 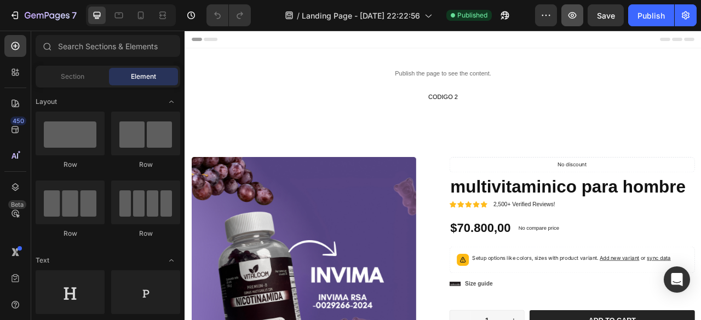 What do you see at coordinates (431, 221) in the screenshot?
I see `p: 2,500+ Verified Reviews!` at bounding box center [431, 221].